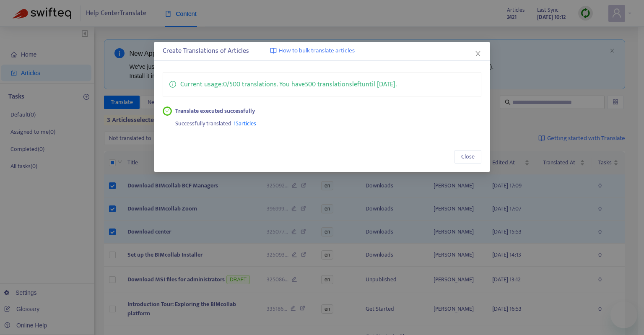 This screenshot has width=644, height=335. Describe the element at coordinates (322, 51) in the screenshot. I see `div: Create Translations of Articles` at that location.